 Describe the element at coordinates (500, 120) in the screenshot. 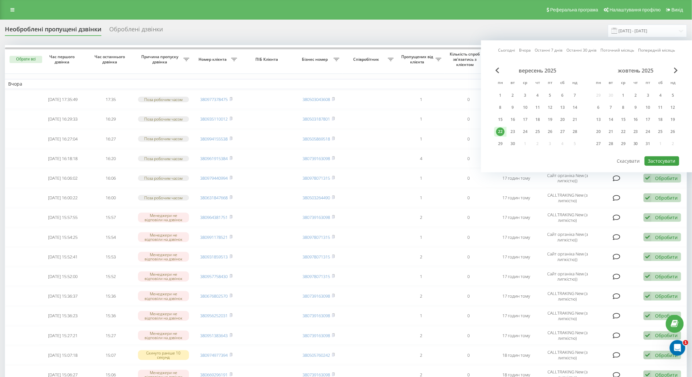

I see `div: пн 15 вер 2025 р.` at that location.